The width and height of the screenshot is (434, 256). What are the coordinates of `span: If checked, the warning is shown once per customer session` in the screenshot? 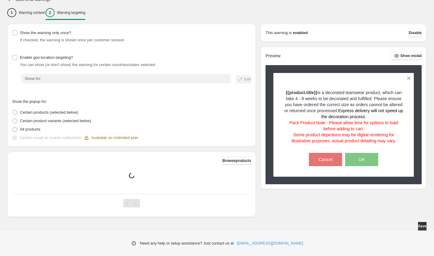 It's located at (72, 40).